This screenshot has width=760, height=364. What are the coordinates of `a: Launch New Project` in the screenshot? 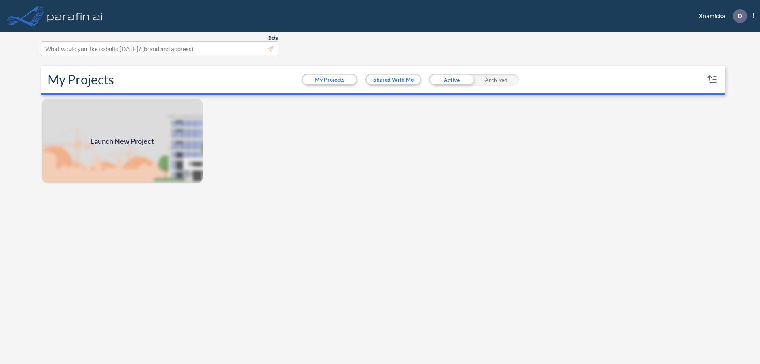 It's located at (122, 141).